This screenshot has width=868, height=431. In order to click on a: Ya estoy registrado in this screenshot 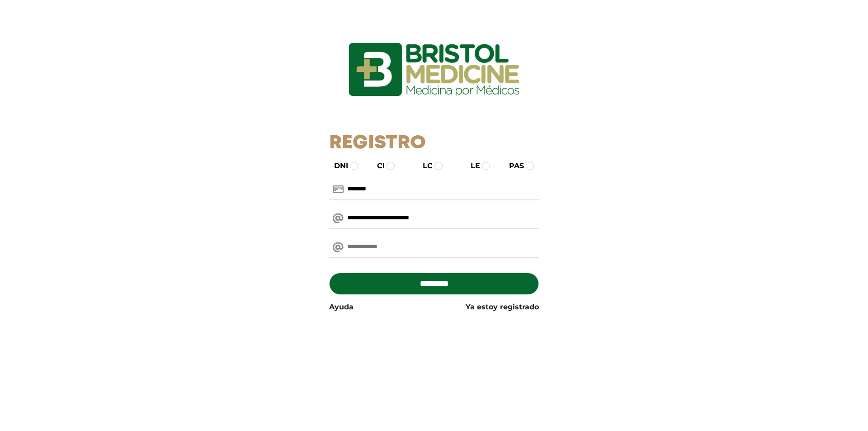, I will do `click(502, 307)`.